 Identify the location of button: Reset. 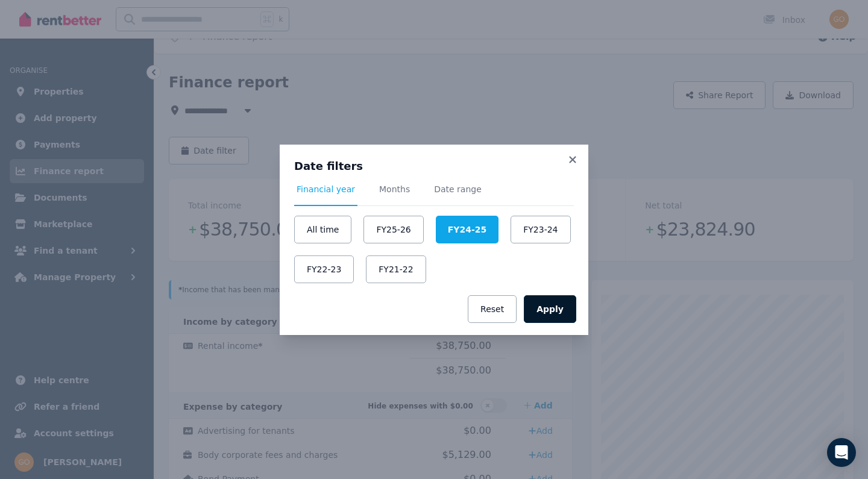
(492, 309).